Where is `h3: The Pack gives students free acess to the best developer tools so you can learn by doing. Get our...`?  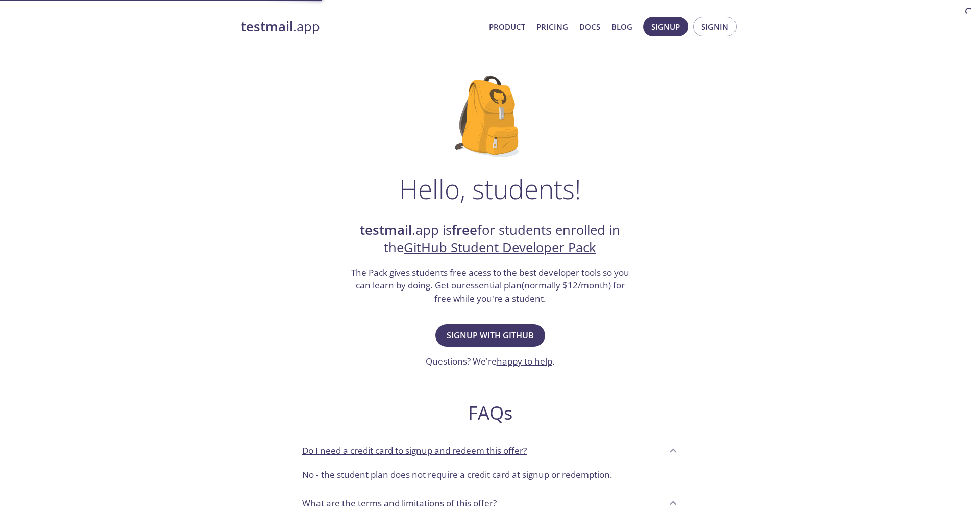 h3: The Pack gives students free acess to the best developer tools so you can learn by doing. Get our... is located at coordinates (490, 285).